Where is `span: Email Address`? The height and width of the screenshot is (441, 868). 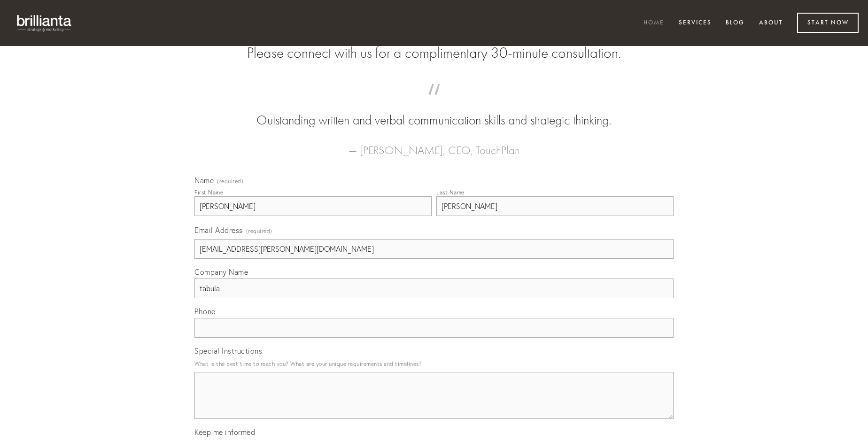
span: Email Address is located at coordinates (218, 230).